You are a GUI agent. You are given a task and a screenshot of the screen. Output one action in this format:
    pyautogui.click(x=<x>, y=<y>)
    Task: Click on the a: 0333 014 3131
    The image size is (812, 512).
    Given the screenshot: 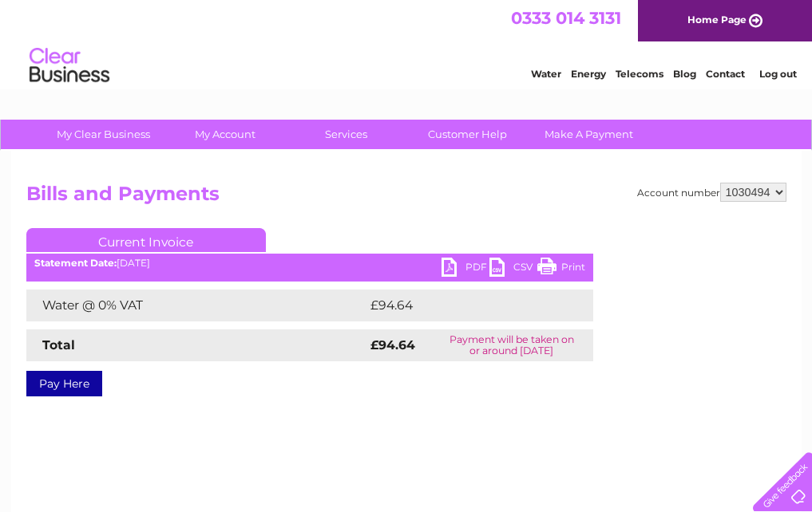 What is the action you would take?
    pyautogui.click(x=566, y=18)
    